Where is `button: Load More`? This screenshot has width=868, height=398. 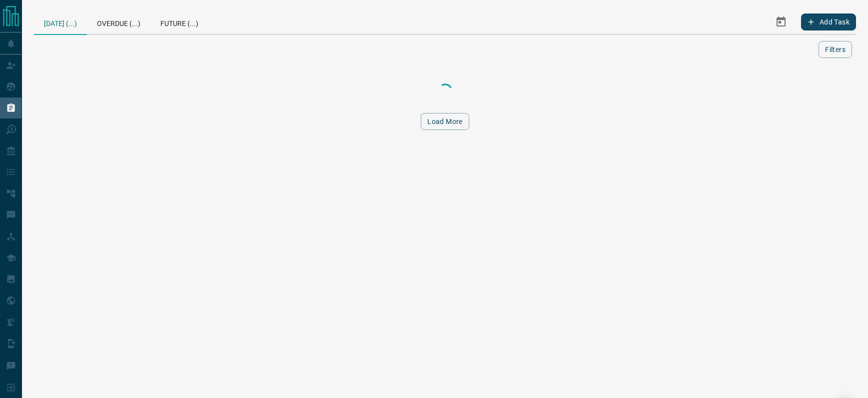 button: Load More is located at coordinates (444, 121).